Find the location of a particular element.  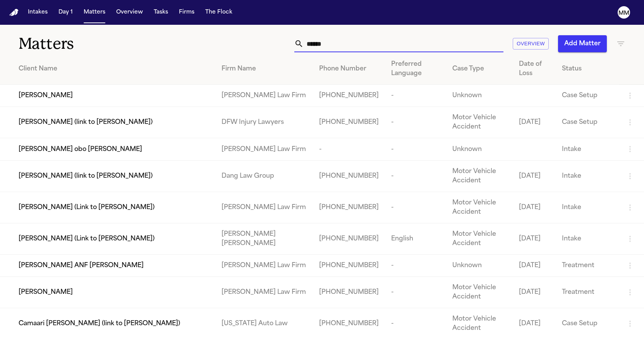

div: Status is located at coordinates (587, 69).